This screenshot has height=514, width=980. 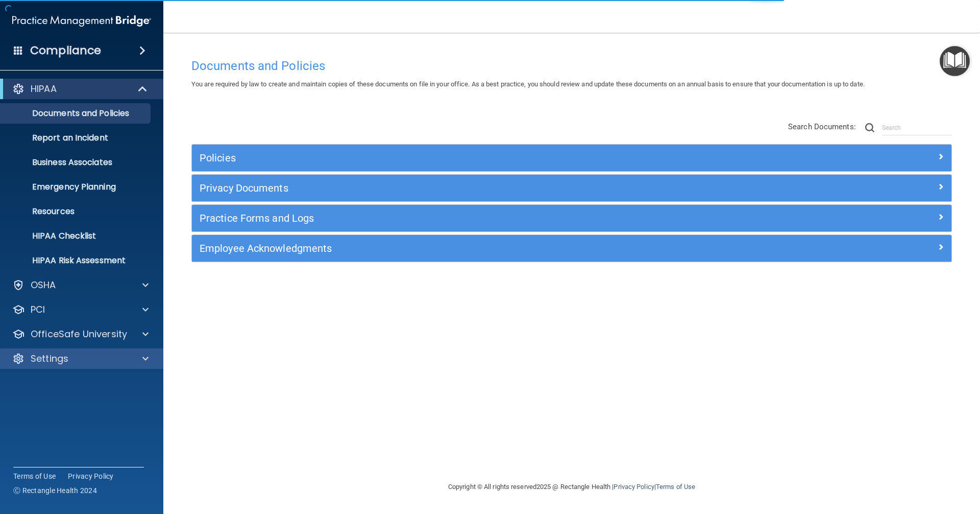 What do you see at coordinates (76, 236) in the screenshot?
I see `p: HIPAA Checklist` at bounding box center [76, 236].